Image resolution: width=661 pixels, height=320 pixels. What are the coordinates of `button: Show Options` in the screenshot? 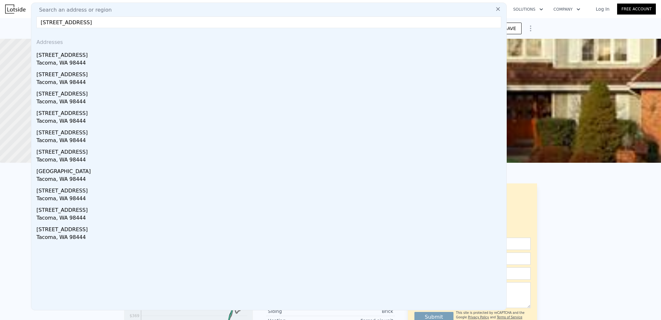 It's located at (530, 28).